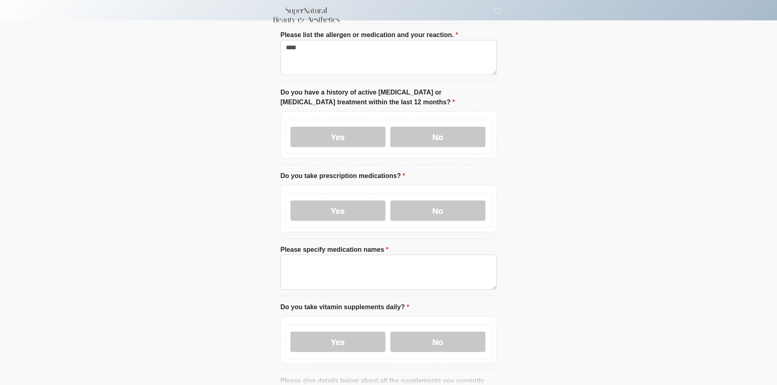 Image resolution: width=777 pixels, height=385 pixels. What do you see at coordinates (343, 176) in the screenshot?
I see `label: Do you take prescription medications?` at bounding box center [343, 176].